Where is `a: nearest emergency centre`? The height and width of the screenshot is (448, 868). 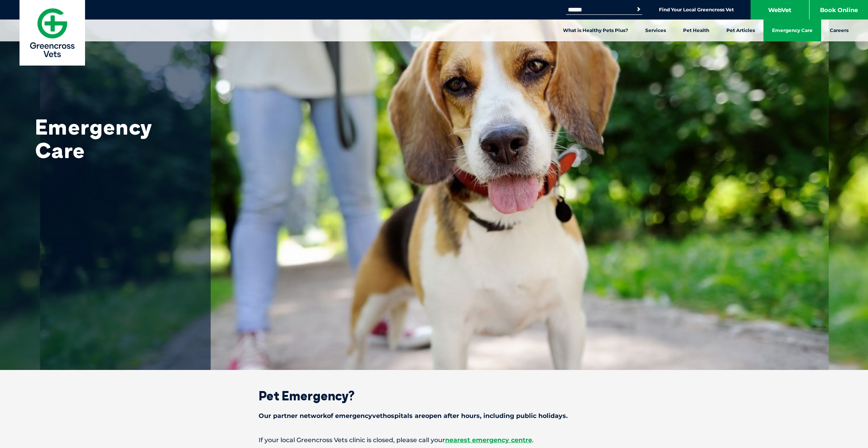 a: nearest emergency centre is located at coordinates (489, 439).